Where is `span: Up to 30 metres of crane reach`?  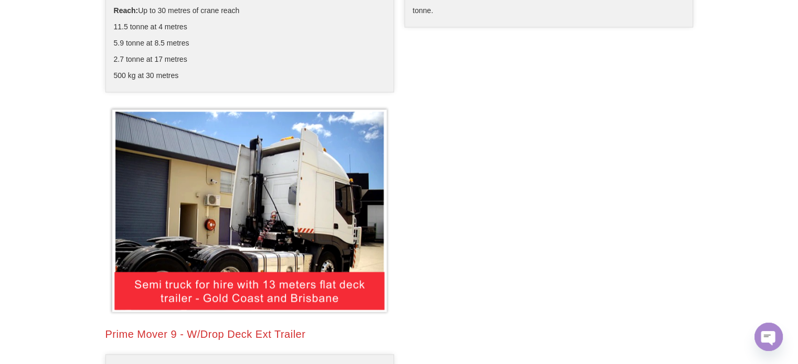
span: Up to 30 metres of crane reach is located at coordinates (177, 10).